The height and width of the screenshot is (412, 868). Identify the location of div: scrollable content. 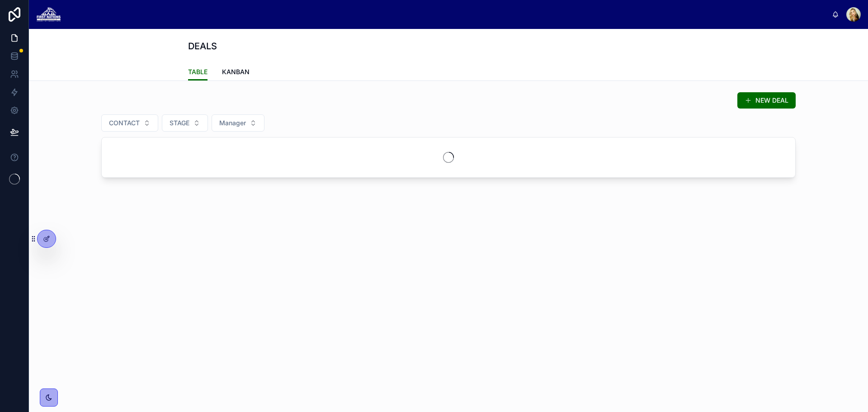
(450, 15).